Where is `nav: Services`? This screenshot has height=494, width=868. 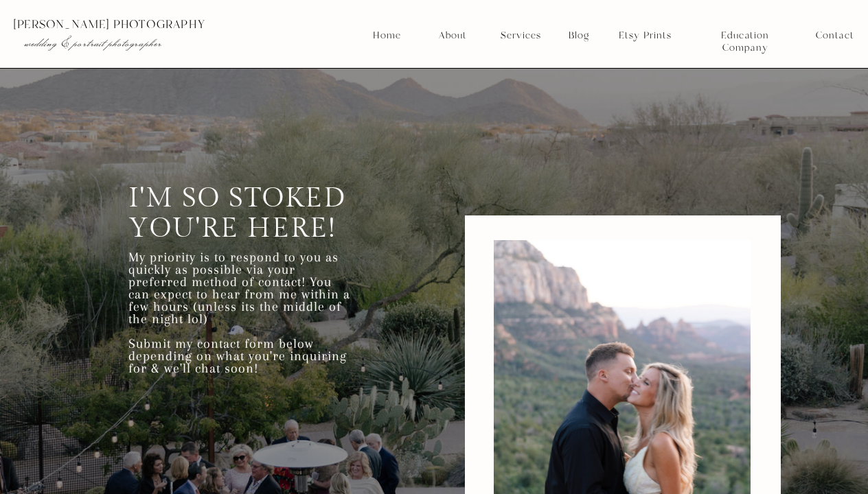
nav: Services is located at coordinates (520, 35).